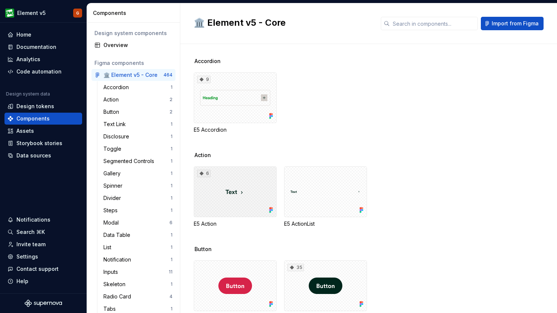 This screenshot has width=557, height=313. I want to click on a: Components, so click(43, 119).